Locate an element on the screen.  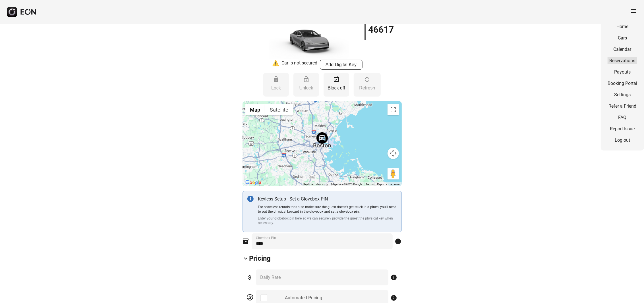
p: Block off is located at coordinates (337, 88).